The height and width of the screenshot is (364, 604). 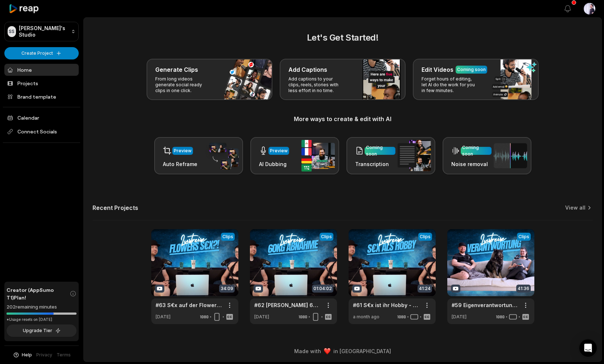 I want to click on p: Forget hours of editing, let AI do the work for you in few minutes., so click(x=450, y=85).